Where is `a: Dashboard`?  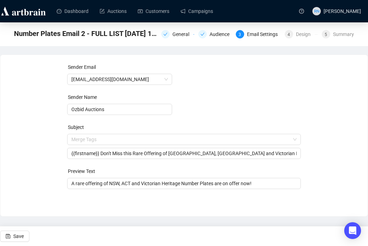 a: Dashboard is located at coordinates (72, 11).